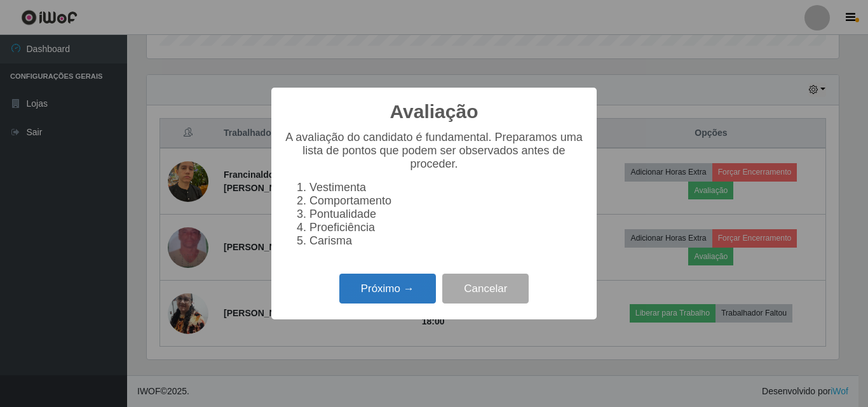 The height and width of the screenshot is (407, 868). Describe the element at coordinates (447, 241) in the screenshot. I see `li: Carisma` at that location.